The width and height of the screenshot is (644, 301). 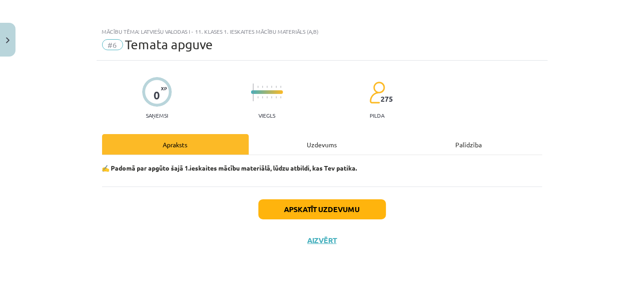 What do you see at coordinates (157, 95) in the screenshot?
I see `div: 0` at bounding box center [157, 95].